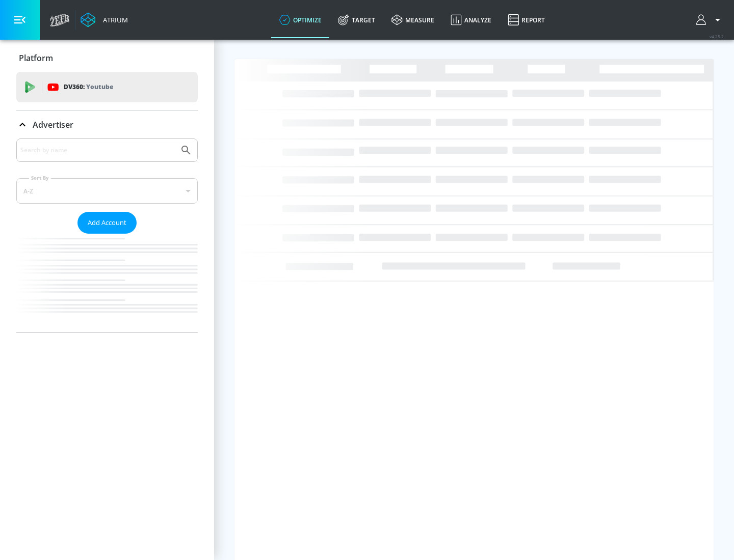  What do you see at coordinates (99, 86) in the screenshot?
I see `p: Youtube` at bounding box center [99, 86].